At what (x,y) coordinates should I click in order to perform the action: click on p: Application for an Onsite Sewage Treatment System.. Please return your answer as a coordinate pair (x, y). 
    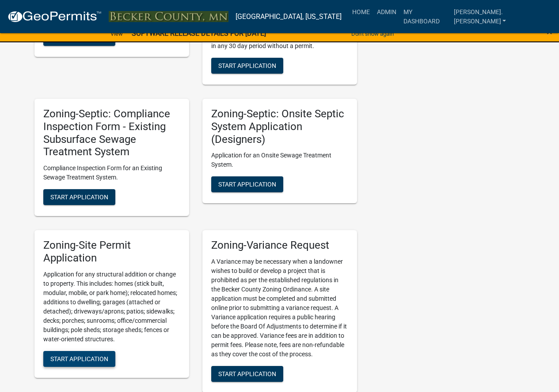
    Looking at the image, I should click on (280, 160).